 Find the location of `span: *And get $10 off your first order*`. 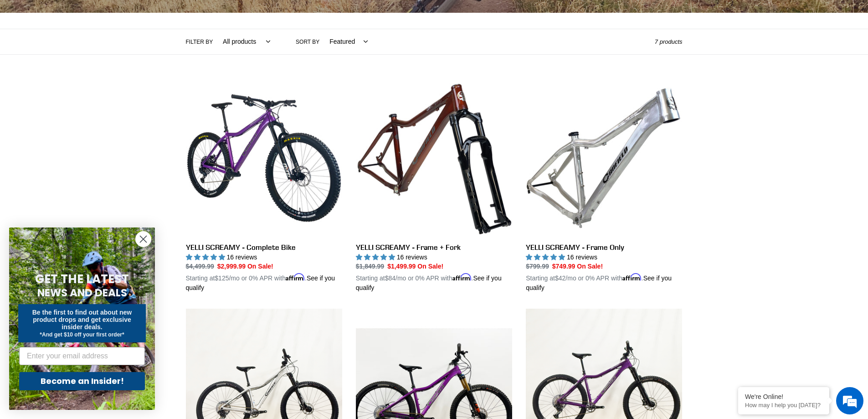

span: *And get $10 off your first order* is located at coordinates (81, 335).